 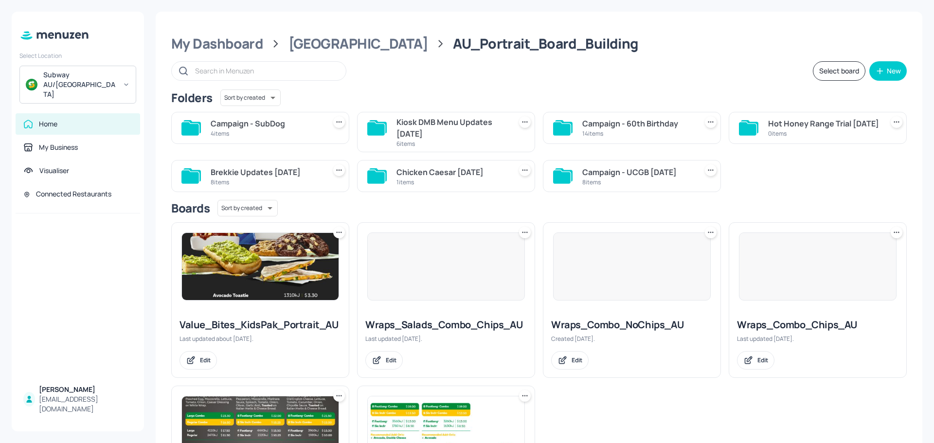 I want to click on div: 6 items, so click(x=452, y=143).